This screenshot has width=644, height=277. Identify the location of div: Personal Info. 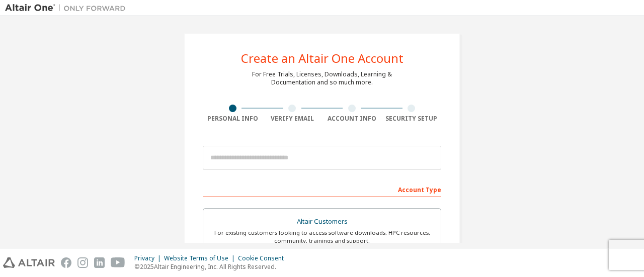
(232, 118).